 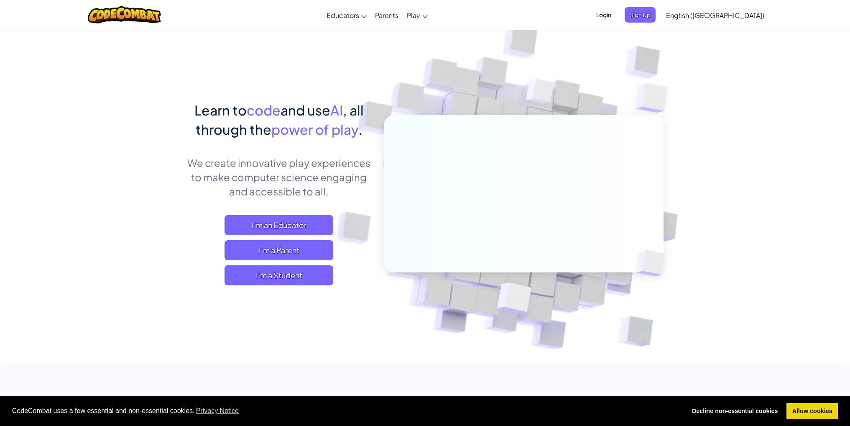 I want to click on button: Sign Up, so click(x=640, y=15).